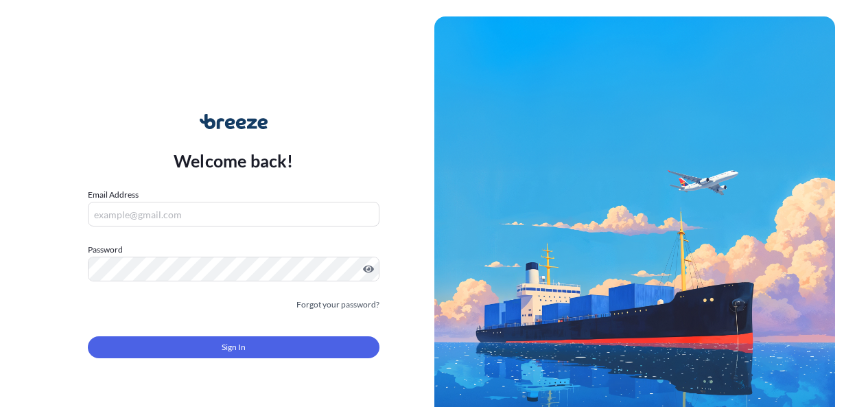 The image size is (868, 407). Describe the element at coordinates (337, 305) in the screenshot. I see `a: Forgot your password?` at that location.